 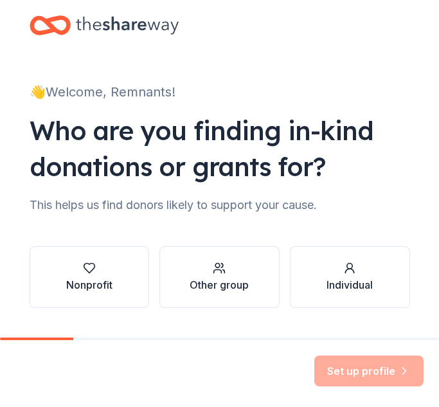 I want to click on div: 👋 Welcome, Remnants!, so click(x=220, y=92).